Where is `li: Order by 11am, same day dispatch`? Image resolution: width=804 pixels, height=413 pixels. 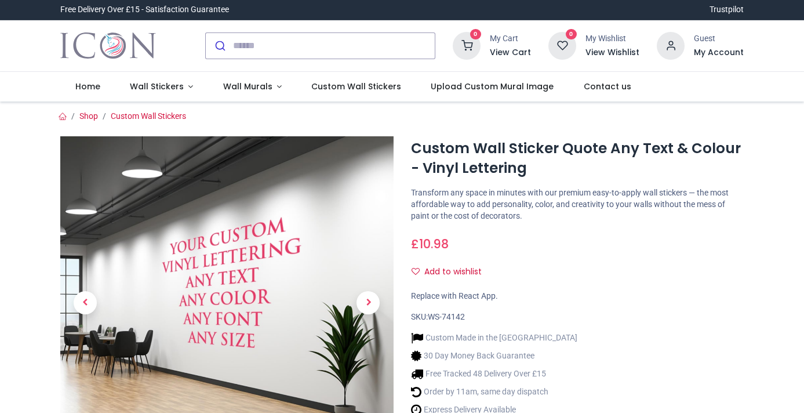
li: Order by 11am, same day dispatch is located at coordinates (494, 391).